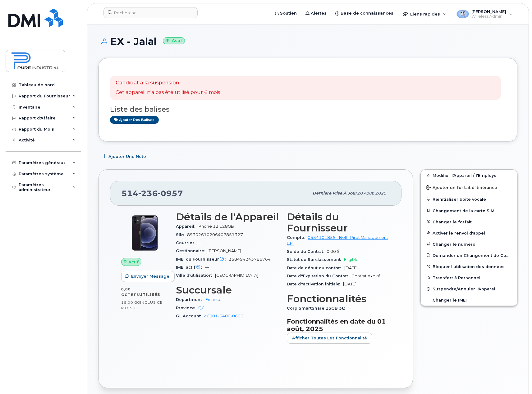  What do you see at coordinates (127, 156) in the screenshot?
I see `span: Ajouter une Note` at bounding box center [127, 156].